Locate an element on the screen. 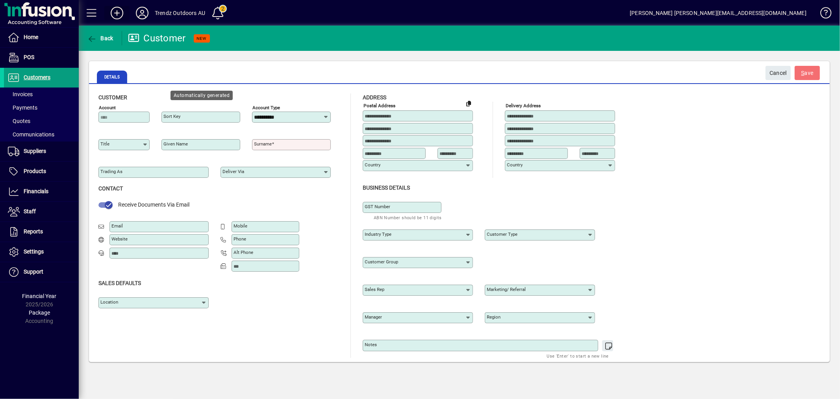 The height and width of the screenshot is (399, 840). span: Customers is located at coordinates (37, 77).